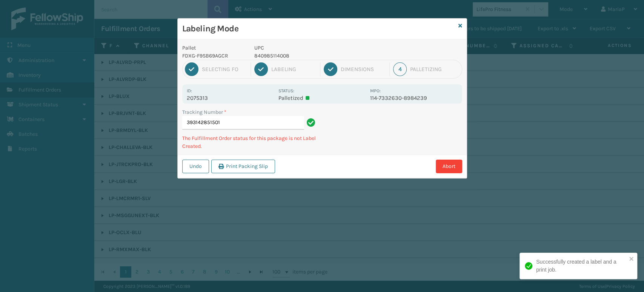 This screenshot has width=644, height=292. Describe the element at coordinates (331, 69) in the screenshot. I see `div: 3` at that location.